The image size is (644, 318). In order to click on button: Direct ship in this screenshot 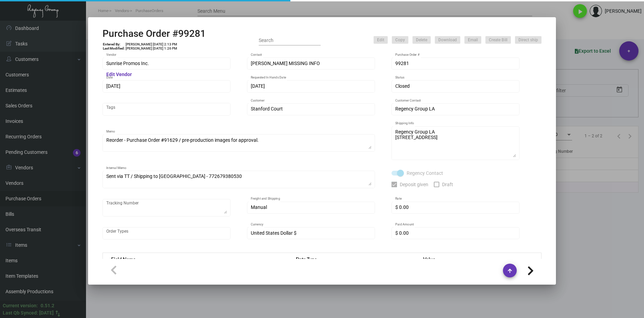, I will do `click(528, 40)`.